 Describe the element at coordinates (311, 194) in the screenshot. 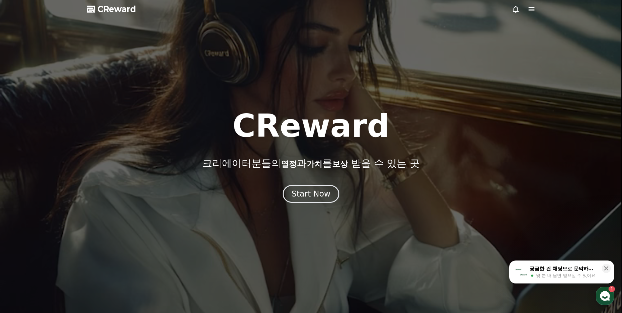

I see `button: Start Now` at that location.